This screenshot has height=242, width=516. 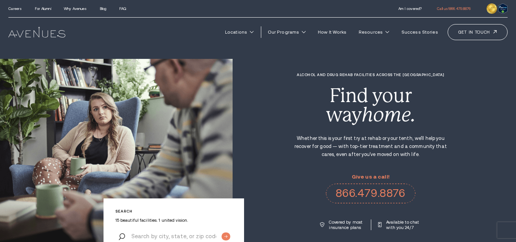 What do you see at coordinates (410, 8) in the screenshot?
I see `a: Am I covered?` at bounding box center [410, 8].